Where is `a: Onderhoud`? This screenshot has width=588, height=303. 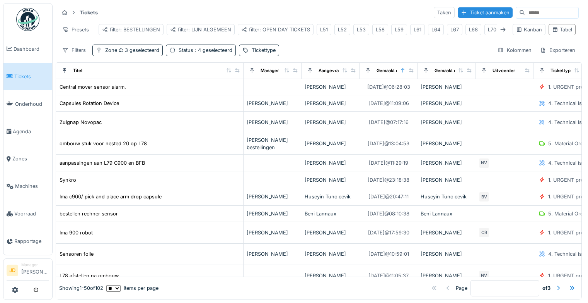 a: Onderhoud is located at coordinates (28, 104).